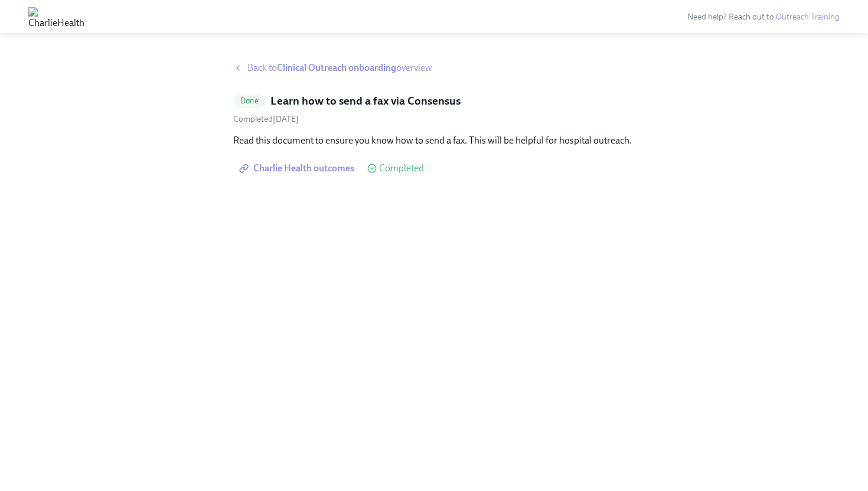 Image resolution: width=868 pixels, height=491 pixels. What do you see at coordinates (339, 68) in the screenshot?
I see `span: Back to overview` at bounding box center [339, 68].